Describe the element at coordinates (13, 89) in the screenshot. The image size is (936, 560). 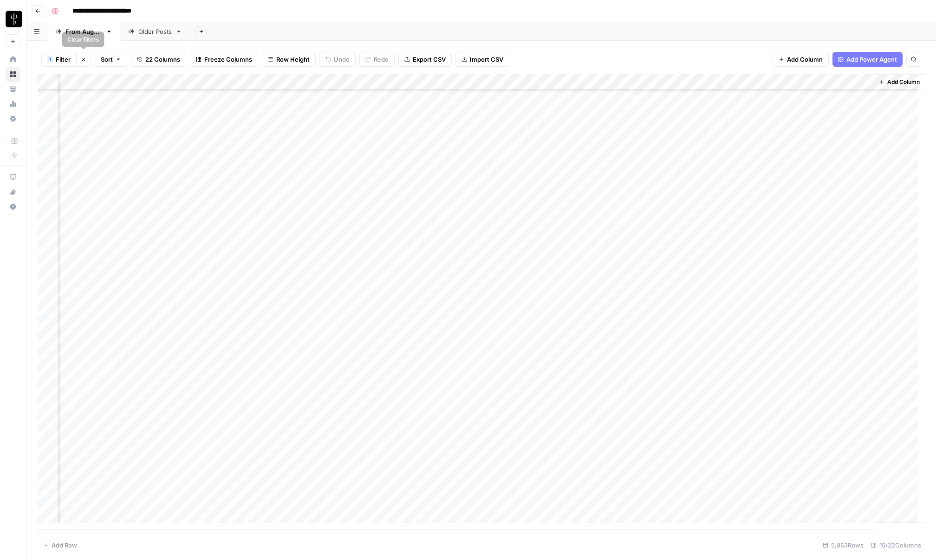
I see `a: Your Data` at that location.